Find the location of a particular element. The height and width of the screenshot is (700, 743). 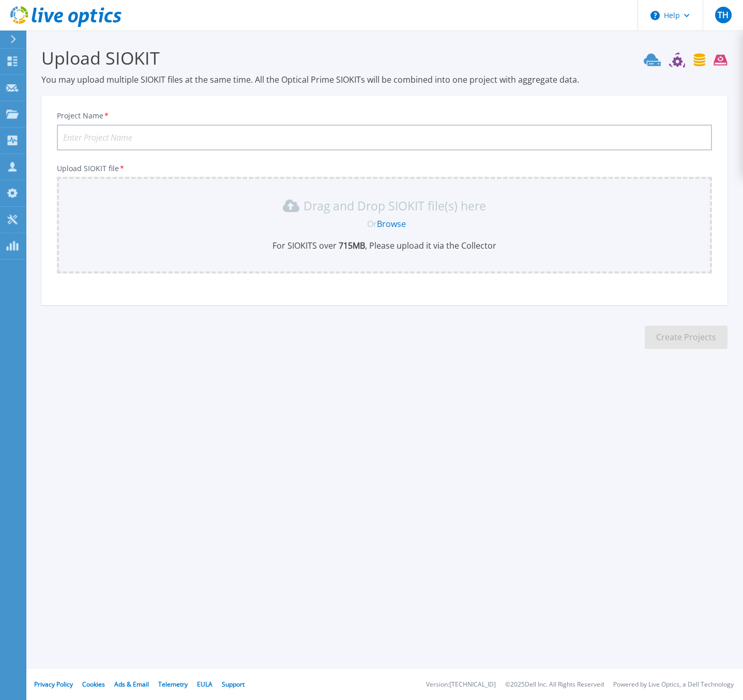

p: You may upload multiple SIOKIT files at the same time. All the Optical Prime SIOKITs will be comb... is located at coordinates (384, 80).